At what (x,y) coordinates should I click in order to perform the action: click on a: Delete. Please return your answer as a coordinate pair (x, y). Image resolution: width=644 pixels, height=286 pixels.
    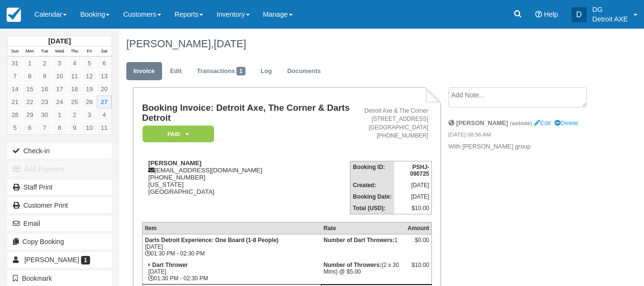
    Looking at the image, I should click on (566, 123).